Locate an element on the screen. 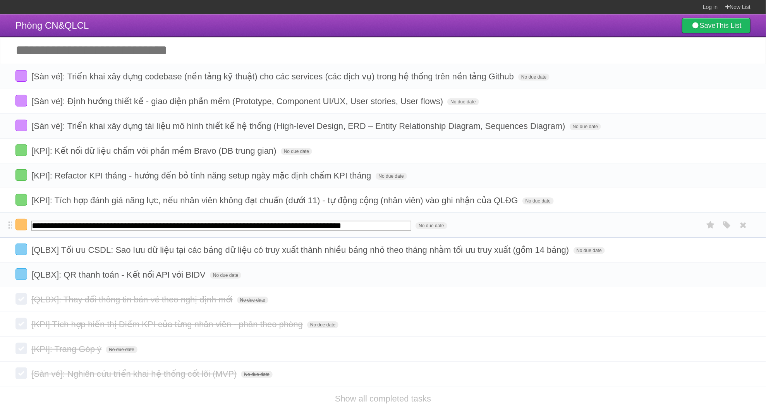 The height and width of the screenshot is (405, 766). b: This List is located at coordinates (728, 26).